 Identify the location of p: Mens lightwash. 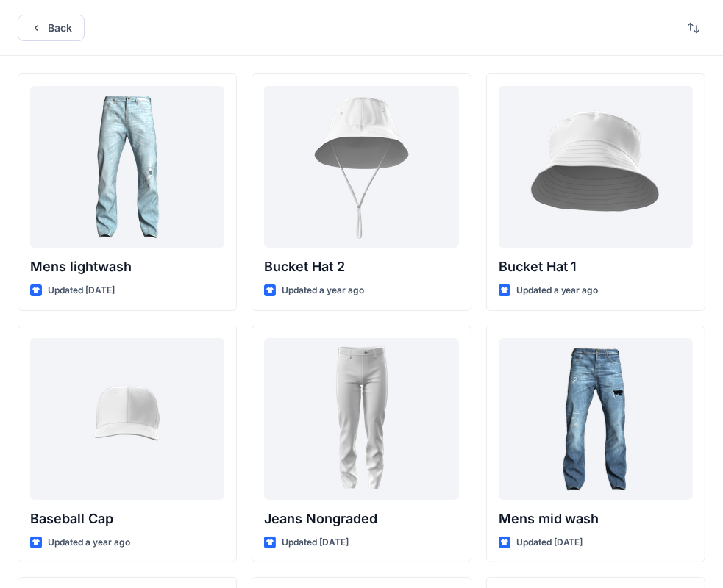
(127, 266).